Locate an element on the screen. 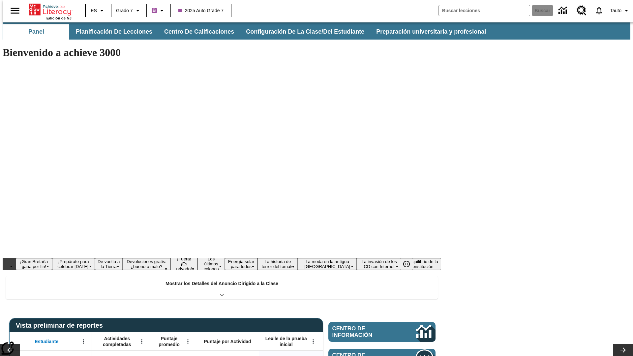 Image resolution: width=633 pixels, height=356 pixels. button: Diapositiva 10 La invasión de los CD con Internet is located at coordinates (379, 264).